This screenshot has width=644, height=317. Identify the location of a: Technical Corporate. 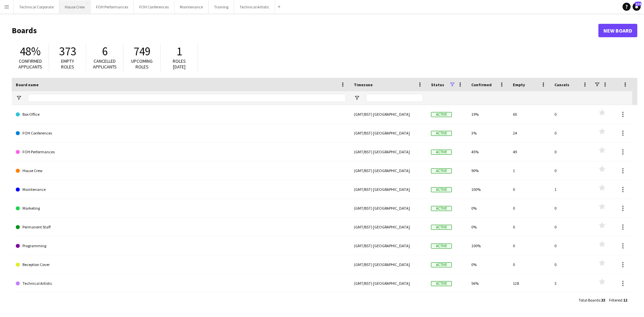
(181, 302).